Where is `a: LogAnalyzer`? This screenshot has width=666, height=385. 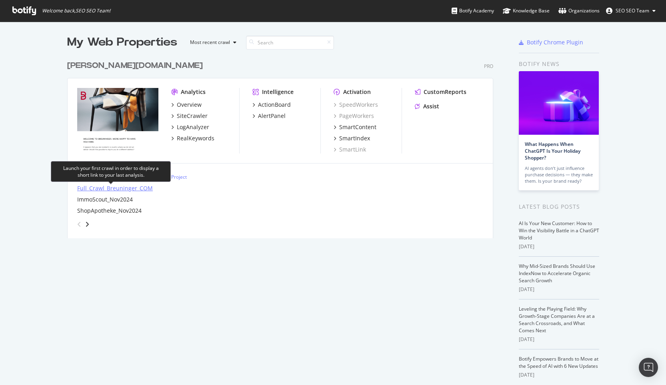
a: LogAnalyzer is located at coordinates (190, 127).